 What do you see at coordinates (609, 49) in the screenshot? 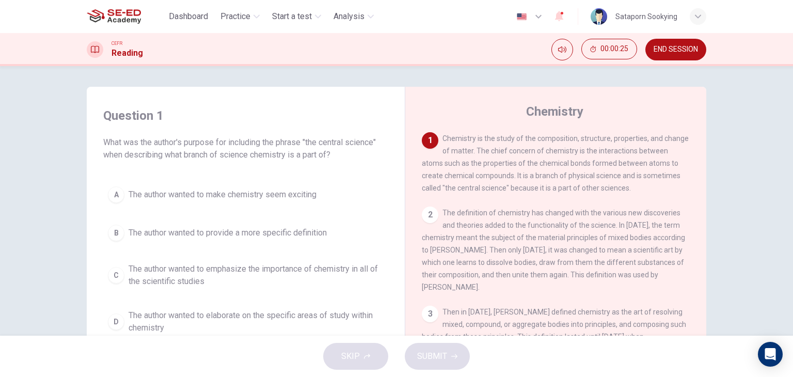
I see `button: 00:00:25` at bounding box center [609, 49].